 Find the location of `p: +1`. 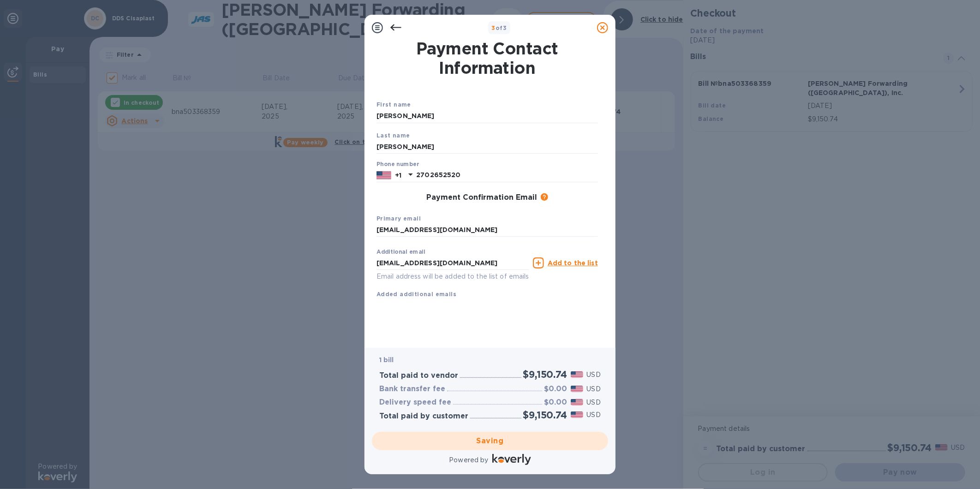

p: +1 is located at coordinates (398, 175).